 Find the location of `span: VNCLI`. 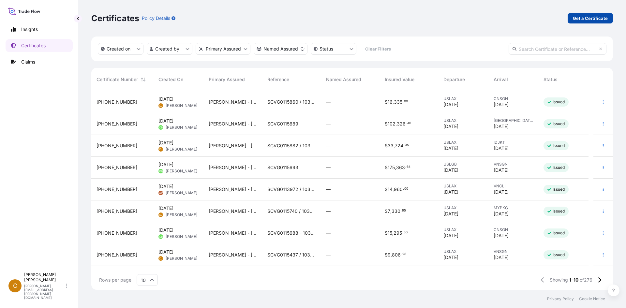

span: VNCLI is located at coordinates (514, 186).